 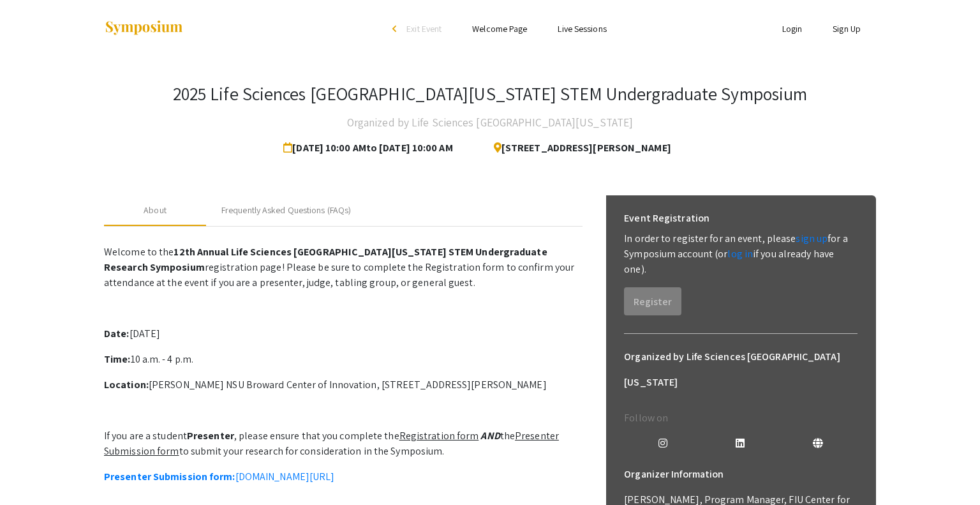 I want to click on a: sign up, so click(x=812, y=238).